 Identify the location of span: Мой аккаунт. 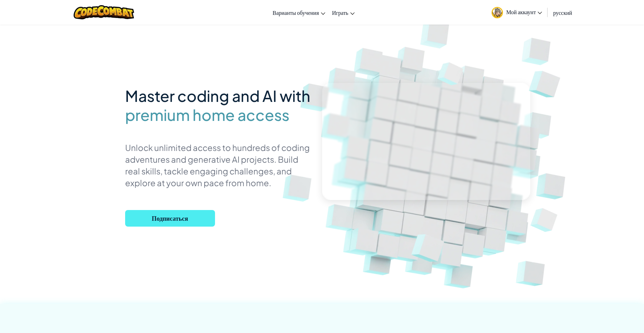
(524, 12).